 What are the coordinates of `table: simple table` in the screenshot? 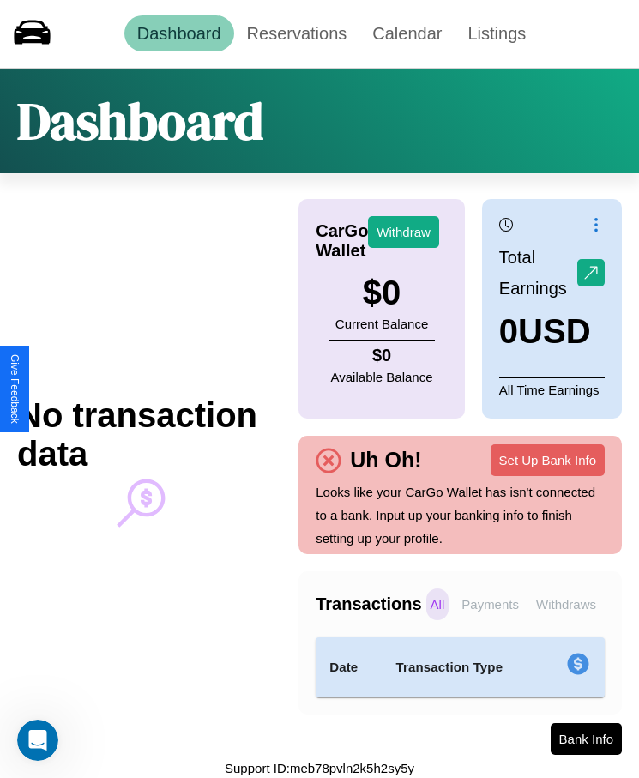 It's located at (460, 668).